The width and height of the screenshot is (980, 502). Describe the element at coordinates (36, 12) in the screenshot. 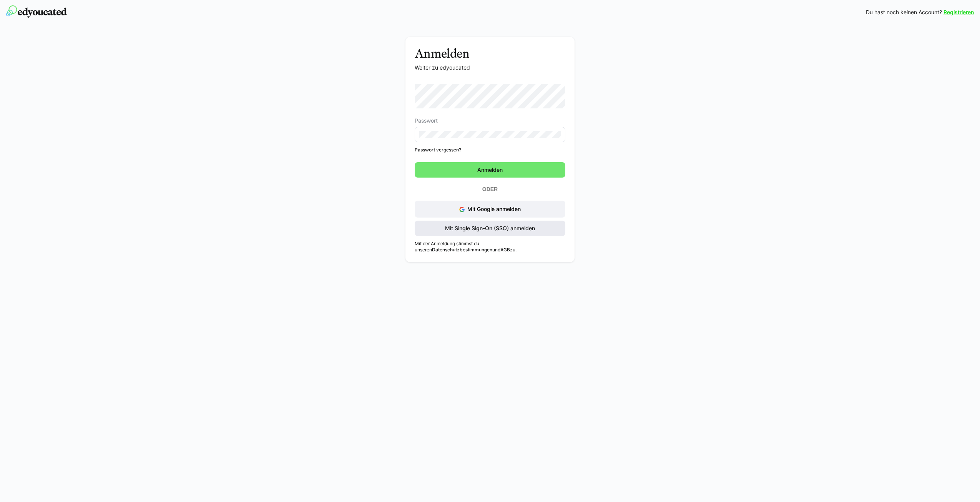

I see `img: edyoucated` at that location.